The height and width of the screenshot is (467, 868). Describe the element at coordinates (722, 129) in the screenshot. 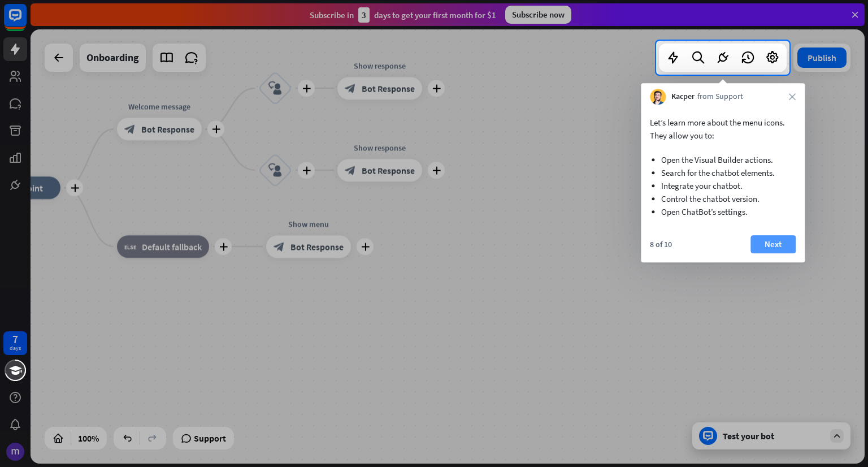

I see `p: Let’s learn more about the menu icons. They allow you to:` at that location.